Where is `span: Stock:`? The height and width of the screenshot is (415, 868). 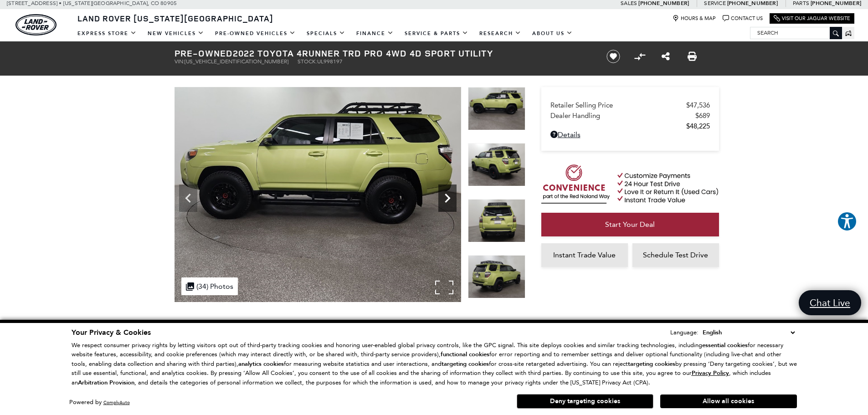 span: Stock: is located at coordinates (307, 61).